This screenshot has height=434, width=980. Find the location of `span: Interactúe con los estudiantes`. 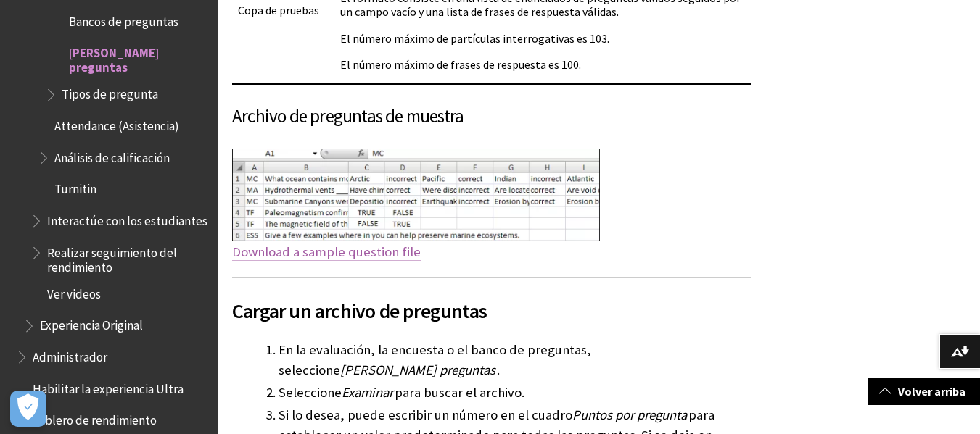

span: Interactúe con los estudiantes is located at coordinates (127, 219).